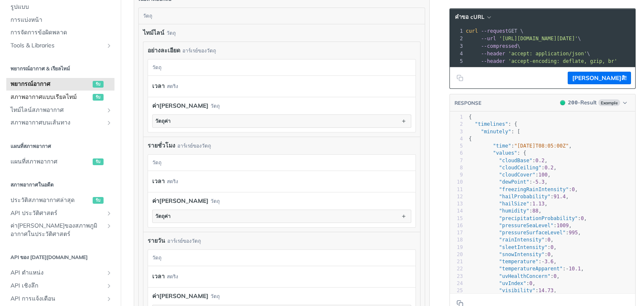  I want to click on a: สภาพอากาศบนเส้นทางแสดงหน้าย่อยสำหรับสภาพอากาศบนเส้นทาง, so click(60, 123).